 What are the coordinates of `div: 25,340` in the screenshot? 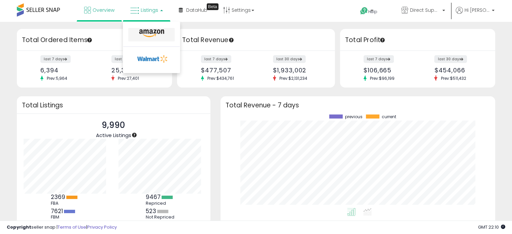 It's located at (136, 70).